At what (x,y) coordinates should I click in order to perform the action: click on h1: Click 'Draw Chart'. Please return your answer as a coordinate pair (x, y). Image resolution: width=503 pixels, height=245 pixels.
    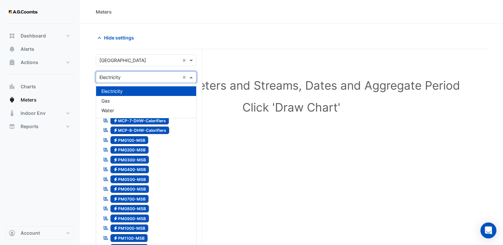
    Looking at the image, I should click on (291, 107).